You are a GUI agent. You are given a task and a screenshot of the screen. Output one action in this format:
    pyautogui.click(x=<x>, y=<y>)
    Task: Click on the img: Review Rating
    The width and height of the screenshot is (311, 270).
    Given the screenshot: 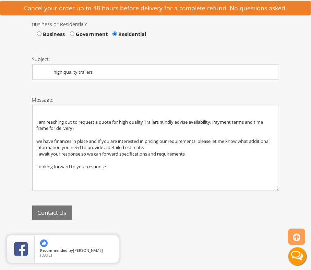 What is the action you would take?
    pyautogui.click(x=21, y=249)
    